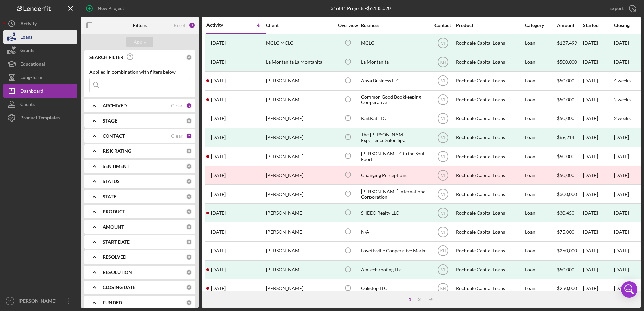  Describe the element at coordinates (570, 25) in the screenshot. I see `div: Amount` at that location.